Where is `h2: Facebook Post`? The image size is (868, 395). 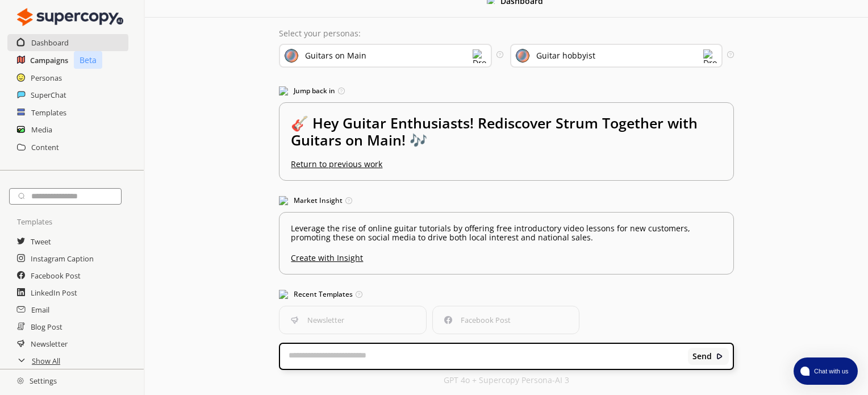
h2: Facebook Post is located at coordinates (56, 276).